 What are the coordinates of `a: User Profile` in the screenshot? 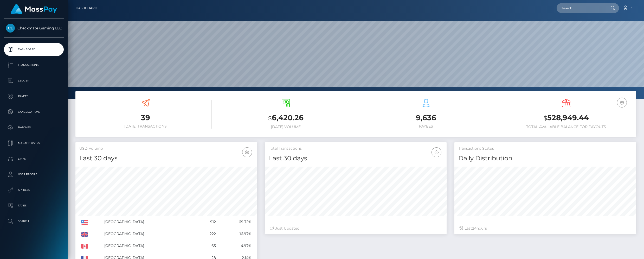 It's located at (34, 174).